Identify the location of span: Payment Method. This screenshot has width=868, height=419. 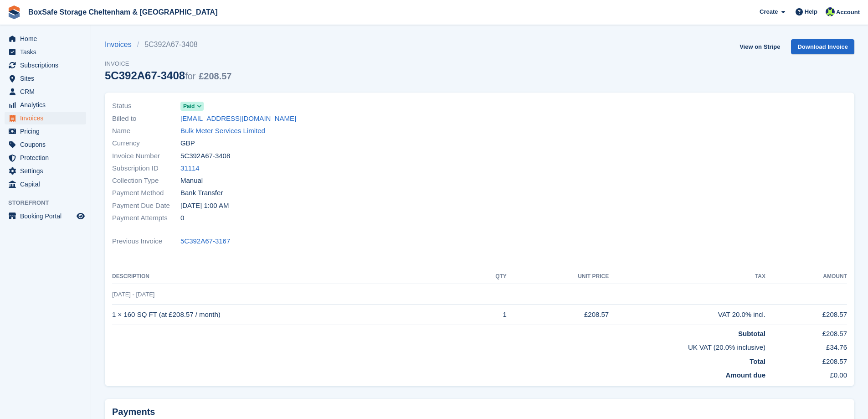
(146, 193).